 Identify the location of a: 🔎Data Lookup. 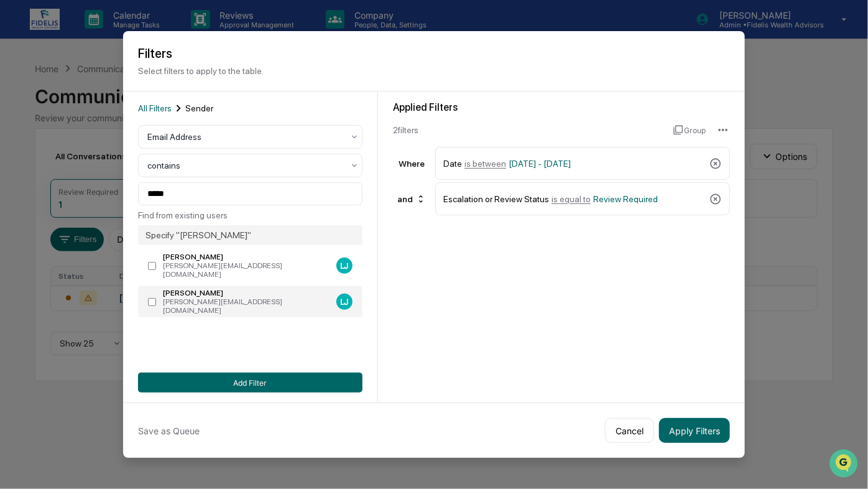
(46, 186).